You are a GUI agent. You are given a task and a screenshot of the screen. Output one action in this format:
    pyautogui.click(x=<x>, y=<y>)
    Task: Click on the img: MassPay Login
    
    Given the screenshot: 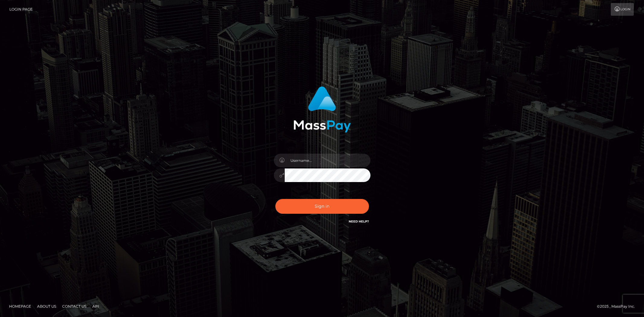 What is the action you would take?
    pyautogui.click(x=322, y=110)
    